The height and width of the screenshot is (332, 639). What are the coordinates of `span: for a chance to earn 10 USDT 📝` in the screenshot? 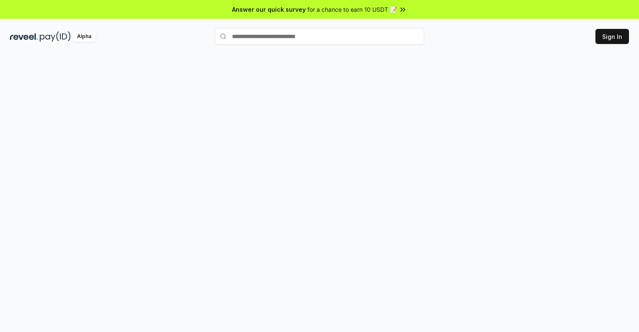 It's located at (352, 9).